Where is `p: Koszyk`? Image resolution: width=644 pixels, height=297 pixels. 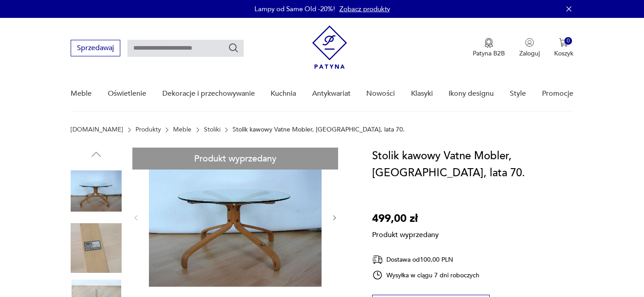 p: Koszyk is located at coordinates (563, 53).